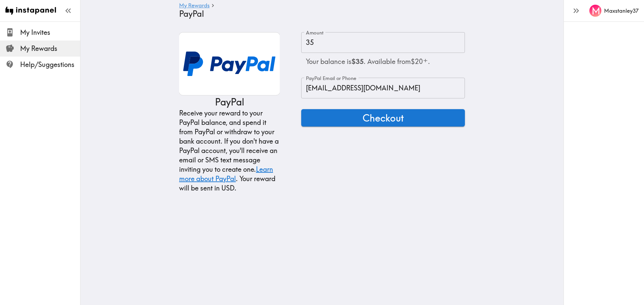 This screenshot has width=644, height=305. What do you see at coordinates (50, 33) in the screenshot?
I see `span: My Invites` at bounding box center [50, 33].